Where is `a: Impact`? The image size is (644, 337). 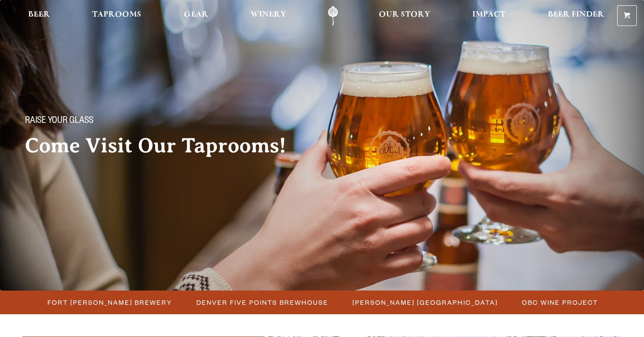
a: Impact is located at coordinates (489, 16).